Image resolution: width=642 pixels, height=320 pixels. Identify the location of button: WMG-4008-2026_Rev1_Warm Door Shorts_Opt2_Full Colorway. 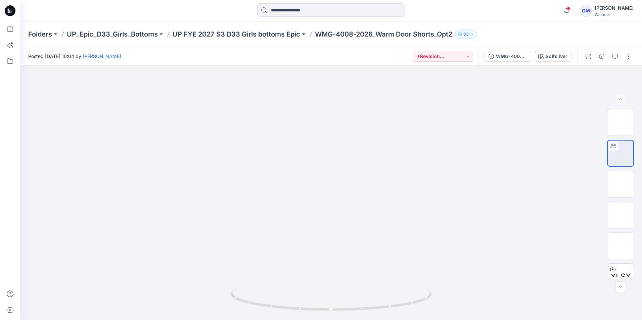
(508, 56).